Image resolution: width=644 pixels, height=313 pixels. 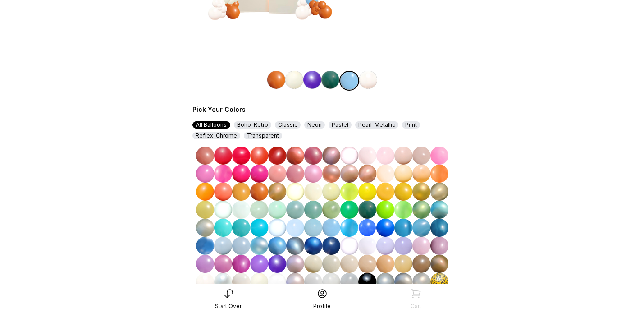 What do you see at coordinates (252, 125) in the screenshot?
I see `div: Boho-Retro` at bounding box center [252, 125].